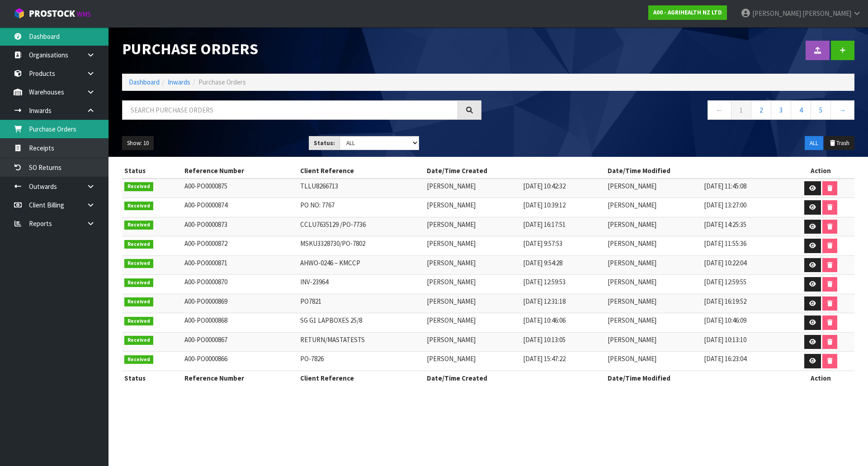  I want to click on a: 2, so click(762, 110).